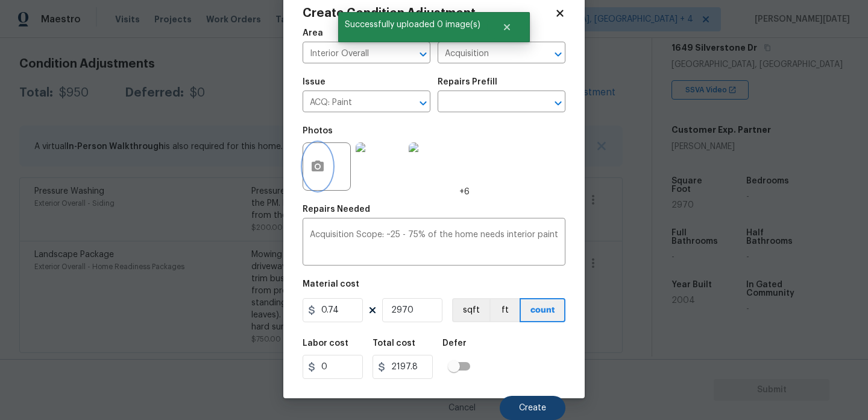 This screenshot has height=420, width=868. What do you see at coordinates (314, 82) in the screenshot?
I see `h5: Issue` at bounding box center [314, 82].